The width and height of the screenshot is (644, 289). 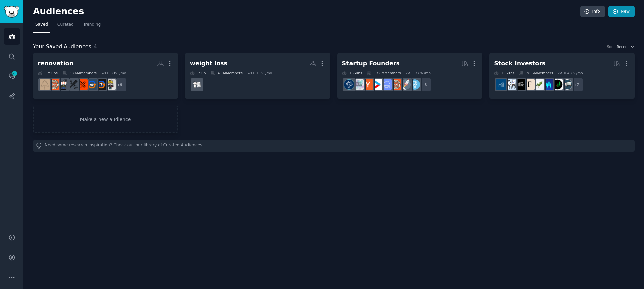 What do you see at coordinates (611, 47) in the screenshot?
I see `div: Sort` at bounding box center [611, 47].